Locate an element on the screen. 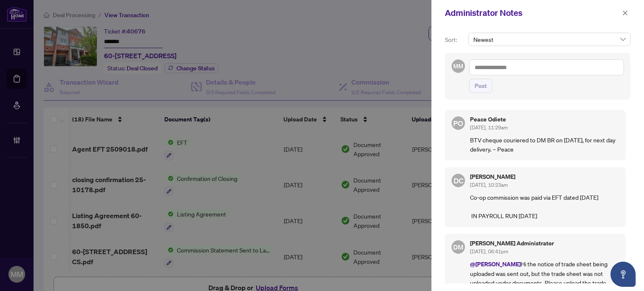  span: MM is located at coordinates (458, 66).